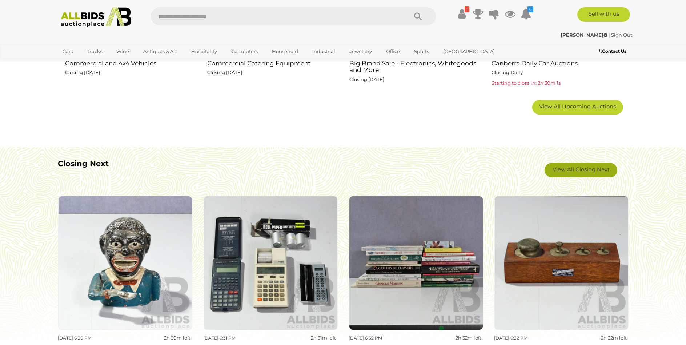 This screenshot has width=686, height=345. I want to click on button: Search, so click(418, 16).